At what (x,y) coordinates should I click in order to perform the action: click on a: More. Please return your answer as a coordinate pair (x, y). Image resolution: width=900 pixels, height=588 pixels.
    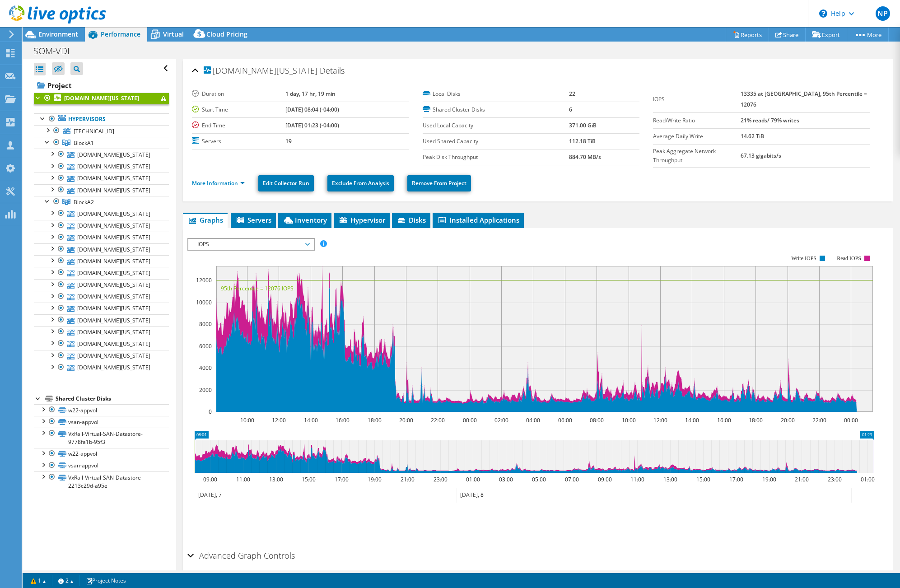
    Looking at the image, I should click on (868, 35).